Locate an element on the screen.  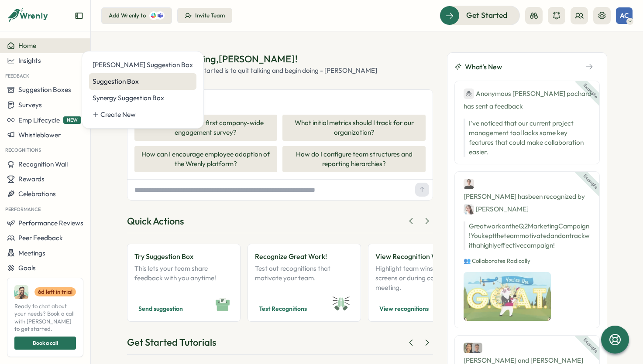
a: Invite Team is located at coordinates (205, 16).